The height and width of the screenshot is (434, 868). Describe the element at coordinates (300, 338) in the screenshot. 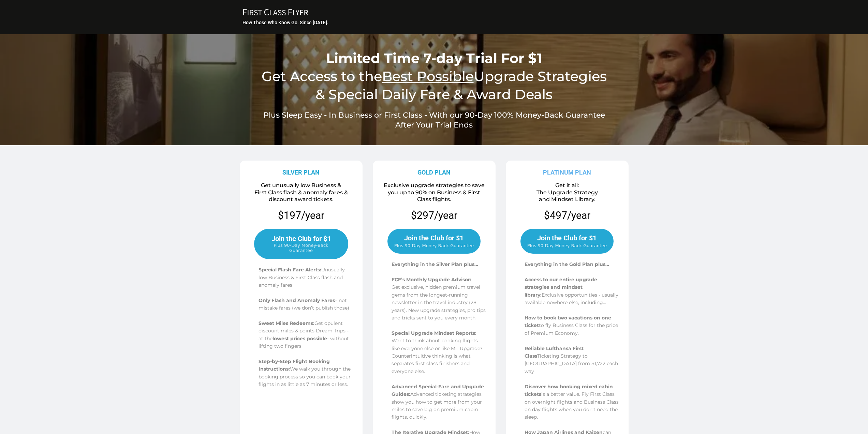

I see `span: lowest prices possible` at that location.